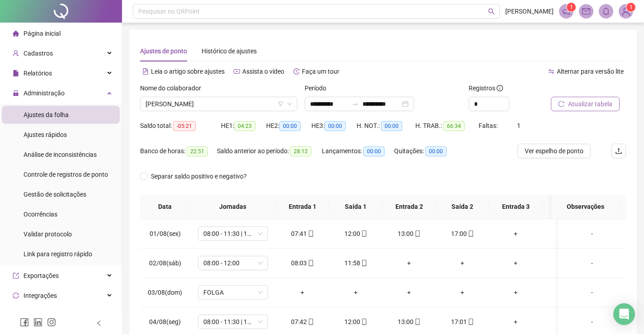 The height and width of the screenshot is (334, 644). I want to click on img: 83888, so click(626, 11).